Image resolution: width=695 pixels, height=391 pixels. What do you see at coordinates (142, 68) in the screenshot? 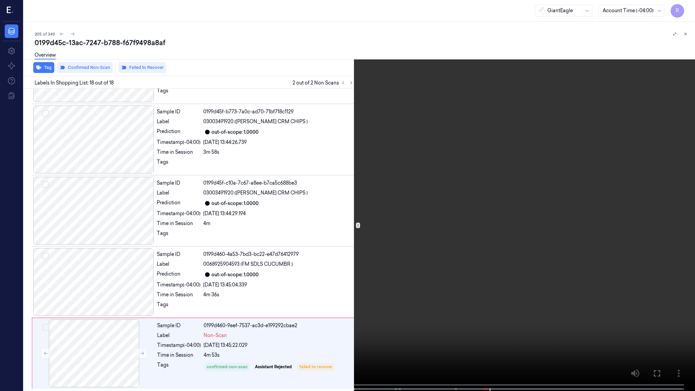
I see `button: Failed to Recover` at bounding box center [142, 68].